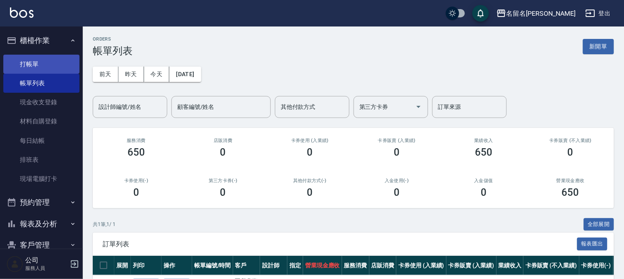  What do you see at coordinates (397, 140) in the screenshot?
I see `h2: 卡券販賣 (入業績)` at bounding box center [397, 140].